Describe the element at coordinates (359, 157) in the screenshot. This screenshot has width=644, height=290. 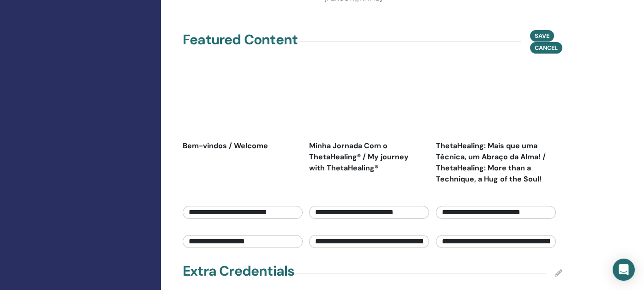
I see `b: Minha Jornada Com o ThetaHealing® / My journey with ThetaHealing®` at that location.